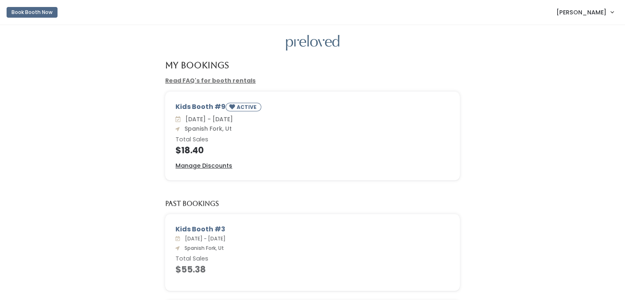  Describe the element at coordinates (32, 12) in the screenshot. I see `a: Book Booth Now` at that location.